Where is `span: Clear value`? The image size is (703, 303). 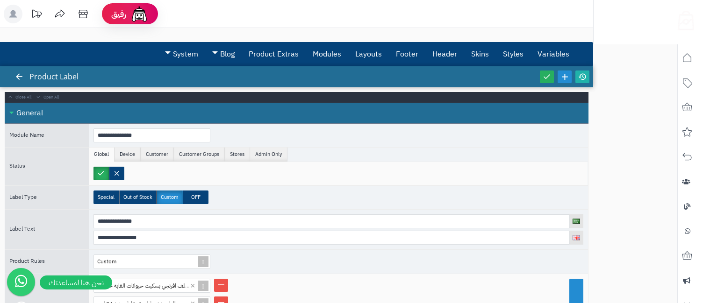
span: Clear value is located at coordinates (193, 286).